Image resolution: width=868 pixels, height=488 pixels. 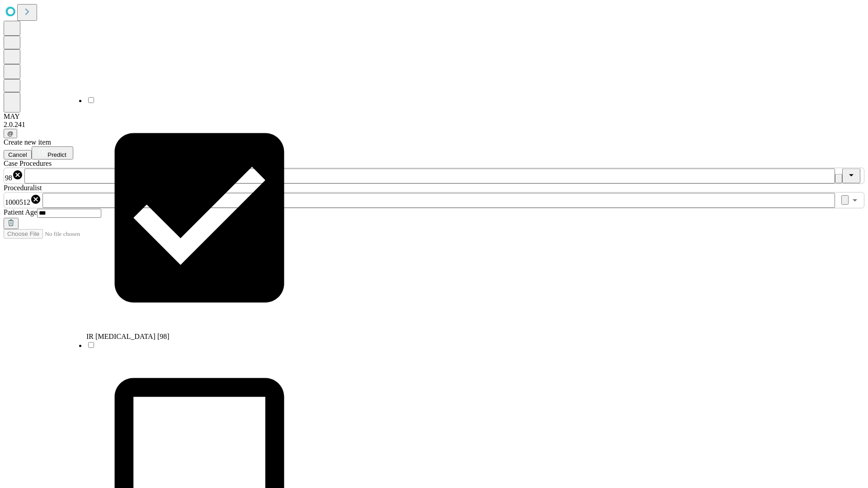 I want to click on div: 1000512, so click(x=23, y=200).